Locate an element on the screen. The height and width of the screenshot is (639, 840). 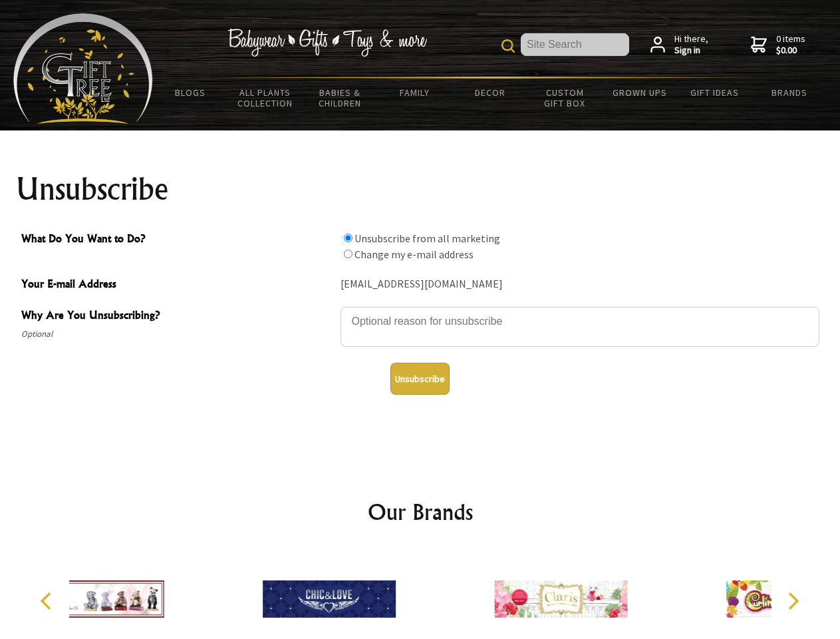
span: Hi there, is located at coordinates (691, 44).